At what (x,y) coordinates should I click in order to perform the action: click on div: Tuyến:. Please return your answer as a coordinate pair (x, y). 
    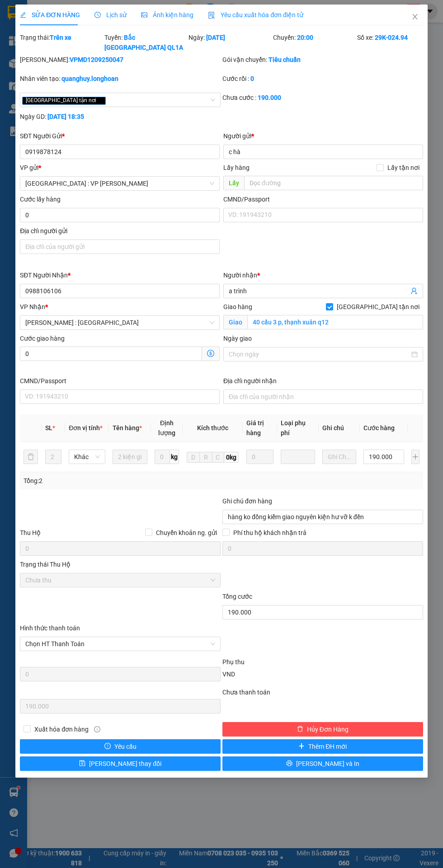
    Looking at the image, I should click on (146, 43).